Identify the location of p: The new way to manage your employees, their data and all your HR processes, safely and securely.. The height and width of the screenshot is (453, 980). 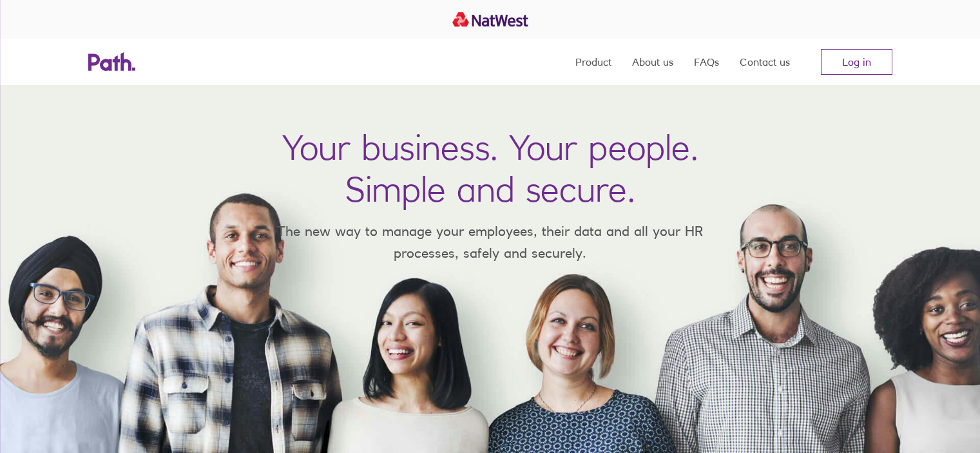
(490, 242).